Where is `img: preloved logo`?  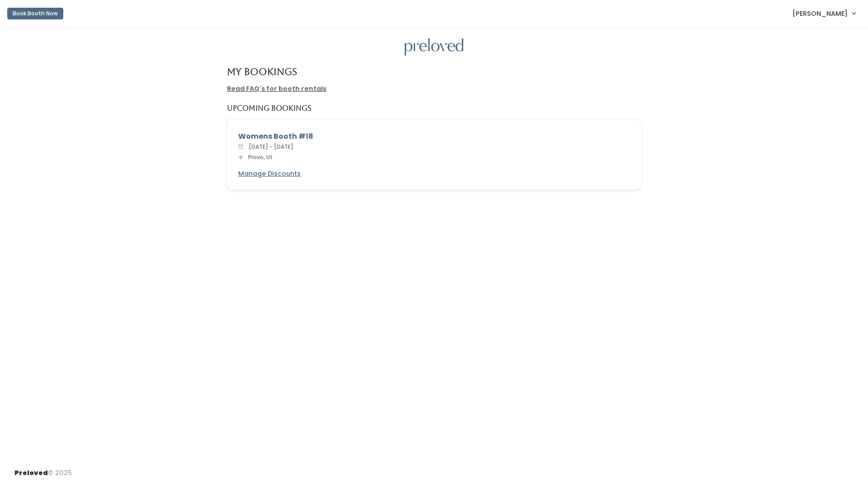
img: preloved logo is located at coordinates (434, 47).